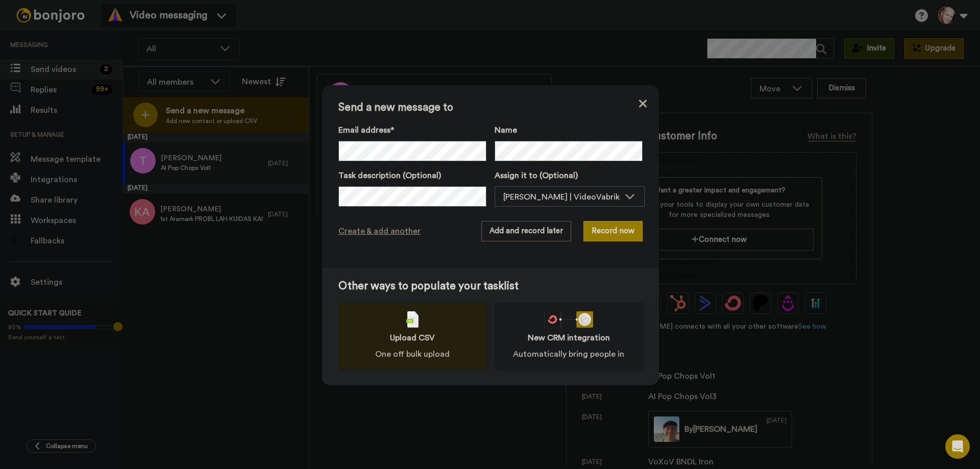 The image size is (980, 469). What do you see at coordinates (957, 446) in the screenshot?
I see `div: Open Intercom Messenger` at bounding box center [957, 446].